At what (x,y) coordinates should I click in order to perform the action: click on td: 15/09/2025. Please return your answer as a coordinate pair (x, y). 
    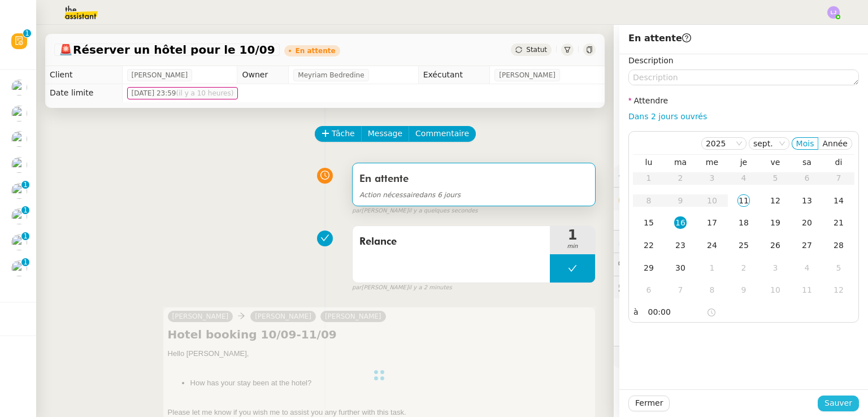
    Looking at the image, I should click on (649, 223).